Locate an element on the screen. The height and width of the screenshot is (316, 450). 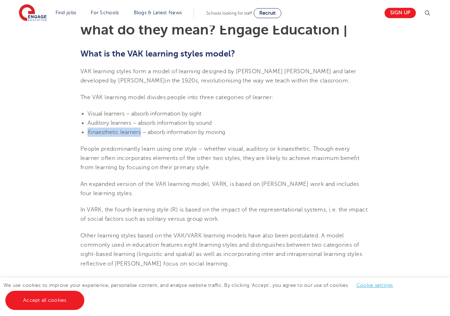
a: Find jobs is located at coordinates (66, 12).